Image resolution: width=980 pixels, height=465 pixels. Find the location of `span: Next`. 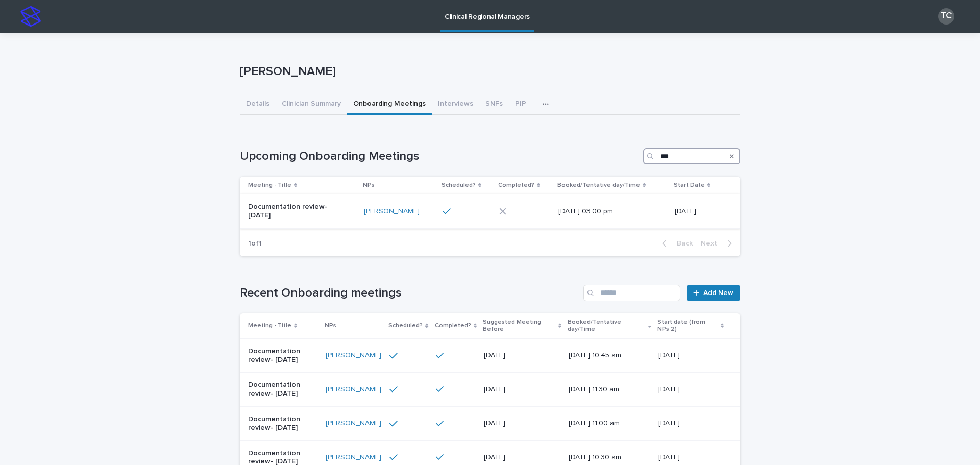

span: Next is located at coordinates (712, 243).